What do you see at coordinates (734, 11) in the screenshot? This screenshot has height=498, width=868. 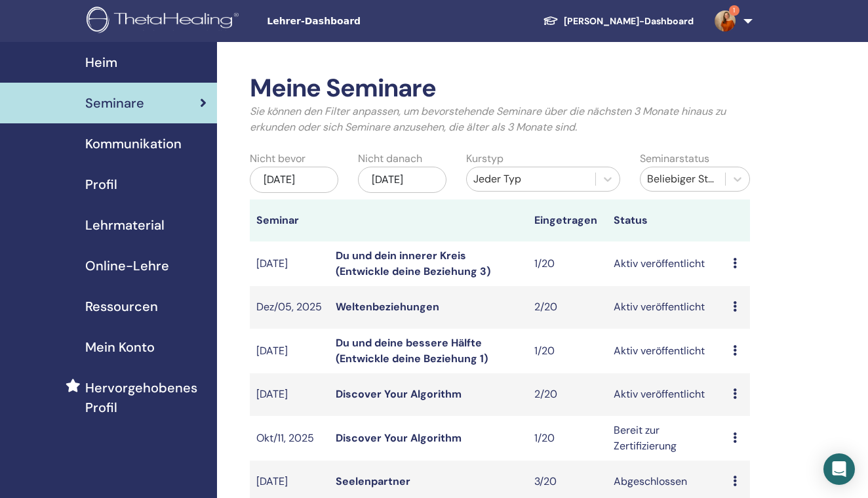 I see `span: 1` at bounding box center [734, 11].